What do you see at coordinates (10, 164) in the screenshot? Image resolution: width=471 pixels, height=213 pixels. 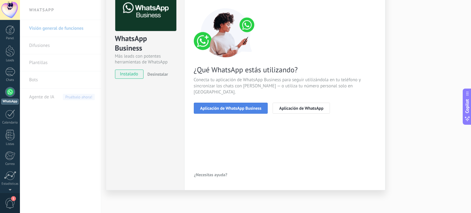 I see `div: Correo` at bounding box center [10, 164].